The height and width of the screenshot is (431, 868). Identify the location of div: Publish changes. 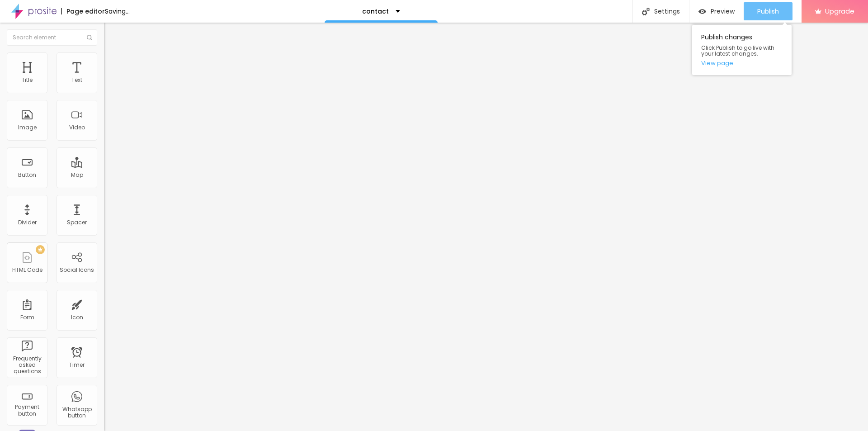
(742, 50).